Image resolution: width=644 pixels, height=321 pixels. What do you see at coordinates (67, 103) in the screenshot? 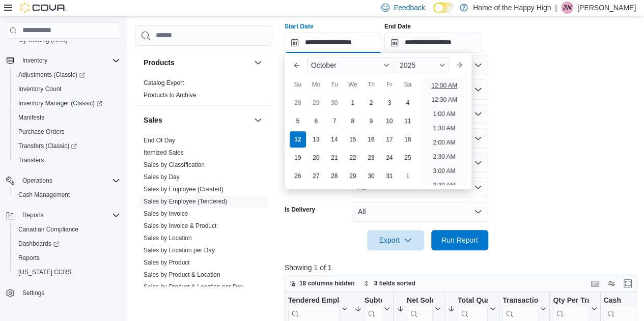
I see `a: Inventory Manager (Classic)` at bounding box center [67, 103].